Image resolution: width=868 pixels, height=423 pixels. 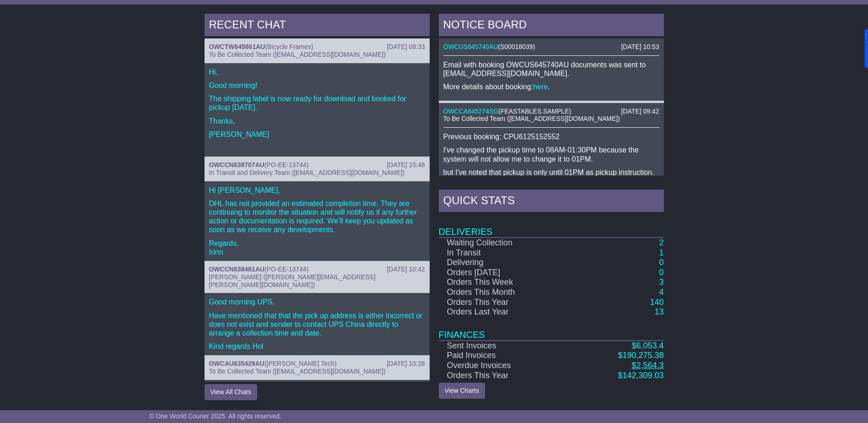 What do you see at coordinates (505, 242) in the screenshot?
I see `td: Waiting Collection` at bounding box center [505, 242].